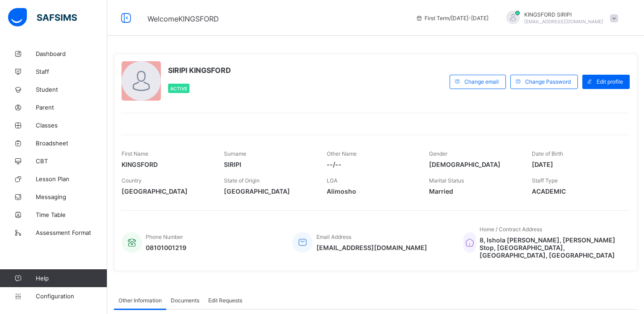  Describe the element at coordinates (72, 72) in the screenshot. I see `span: Staff` at that location.